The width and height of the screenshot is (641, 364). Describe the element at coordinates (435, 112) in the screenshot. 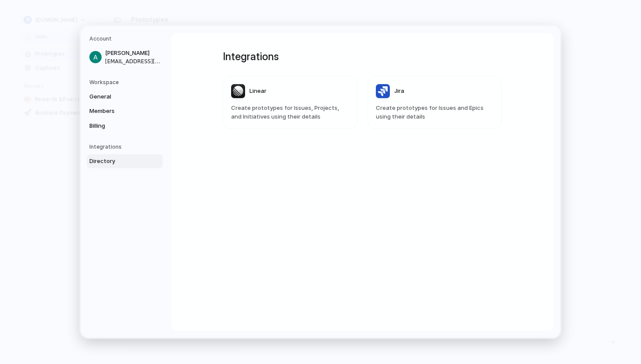

I see `span: Create prototypes for Issues and Epics using their details` at that location.